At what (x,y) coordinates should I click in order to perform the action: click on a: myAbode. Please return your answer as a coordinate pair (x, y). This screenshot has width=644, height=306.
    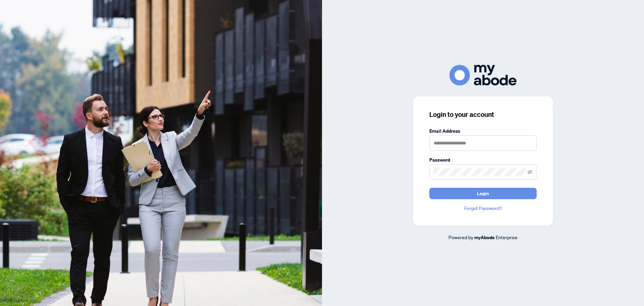
    Looking at the image, I should click on (485, 238).